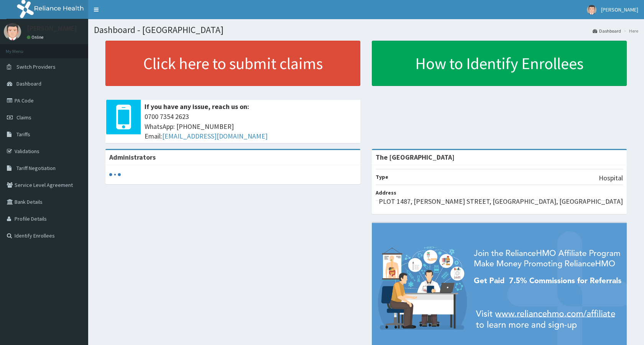 Image resolution: width=644 pixels, height=345 pixels. I want to click on a: Dashboard, so click(607, 31).